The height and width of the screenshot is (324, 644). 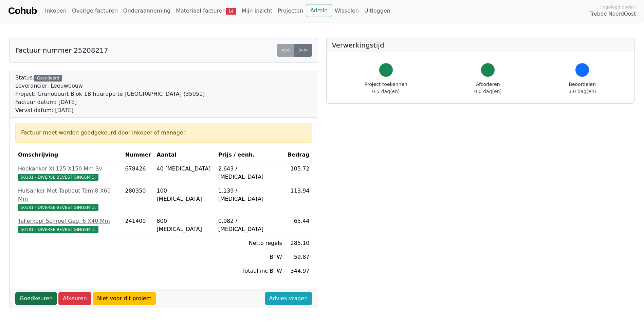 I want to click on a: Materiaal facturen14, so click(x=206, y=11).